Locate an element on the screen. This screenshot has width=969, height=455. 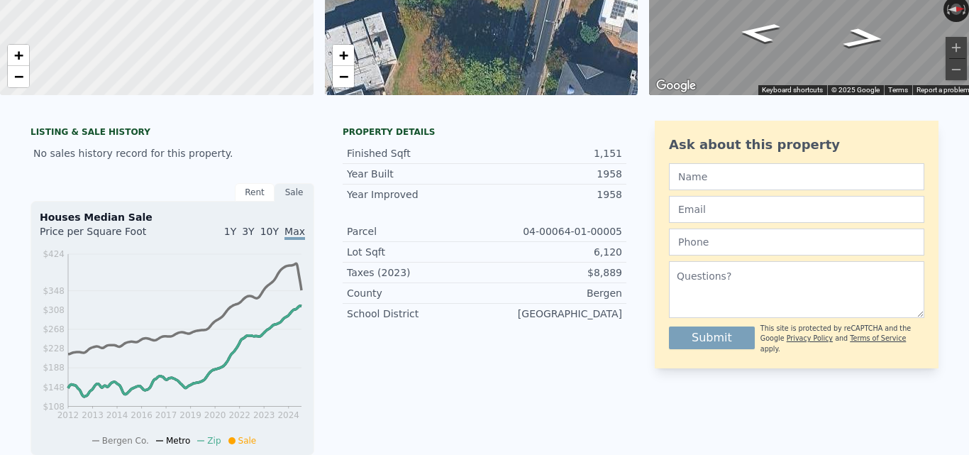
div: Rent is located at coordinates (255, 192).